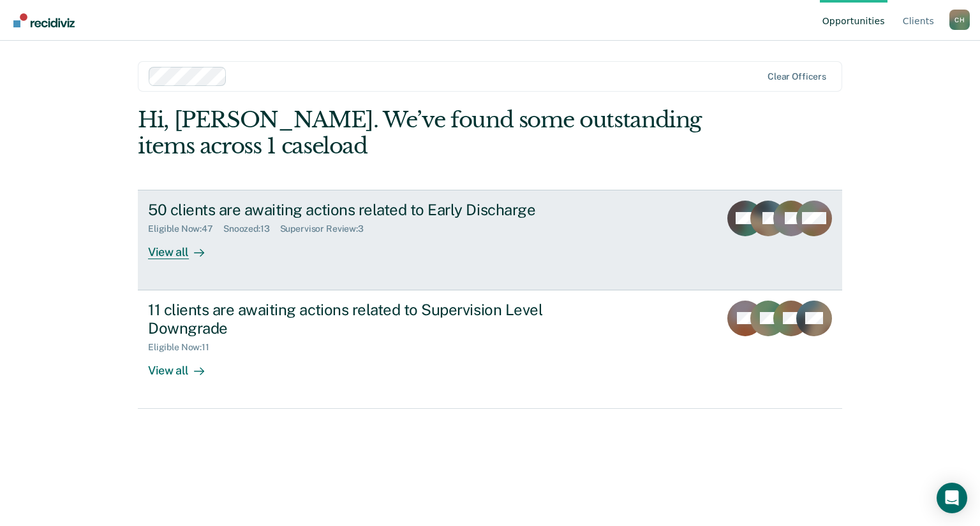 The height and width of the screenshot is (526, 980). Describe the element at coordinates (184, 347) in the screenshot. I see `div: Eligible Now : 11` at that location.